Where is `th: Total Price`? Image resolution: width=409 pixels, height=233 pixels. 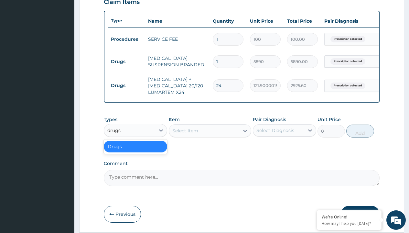 th: Total Price is located at coordinates (302, 21).